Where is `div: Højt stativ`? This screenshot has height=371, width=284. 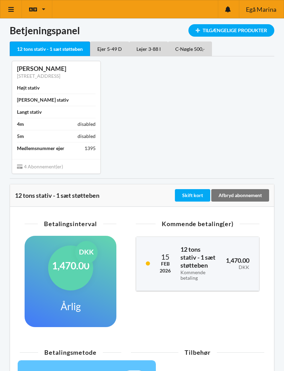
div: Højt stativ is located at coordinates (28, 88).